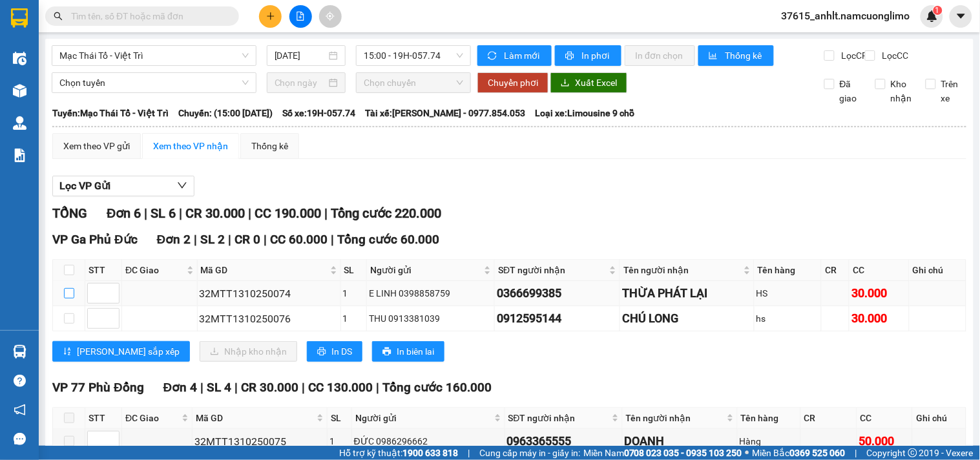 This screenshot has height=460, width=980. Describe the element at coordinates (570, 56) in the screenshot. I see `span: printer` at that location.